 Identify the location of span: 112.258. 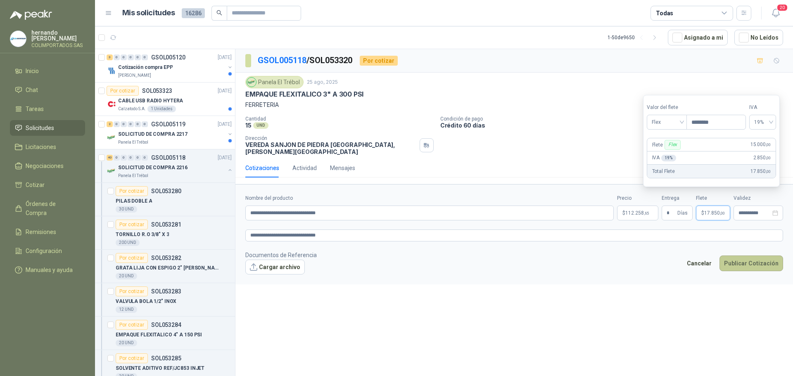
(637, 213).